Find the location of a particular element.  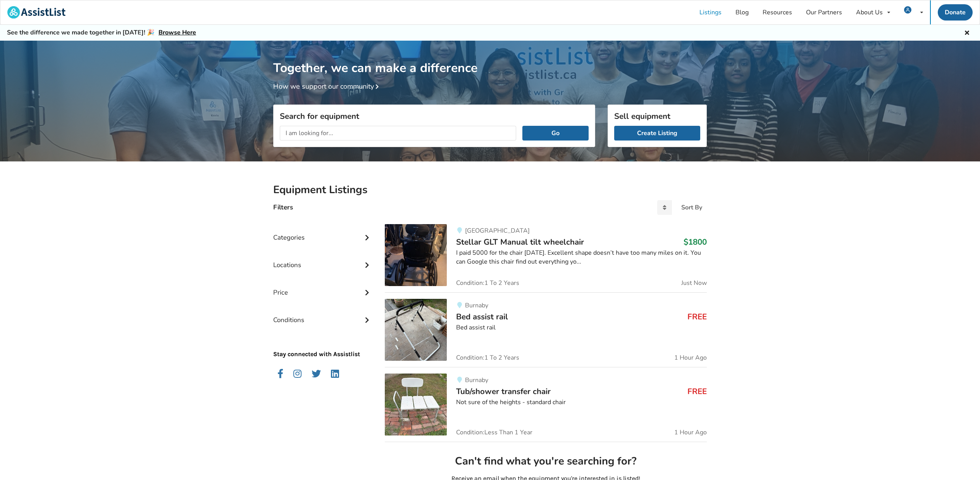

img: bathroom safety-tub/shower transfer chair is located at coordinates (416, 405).